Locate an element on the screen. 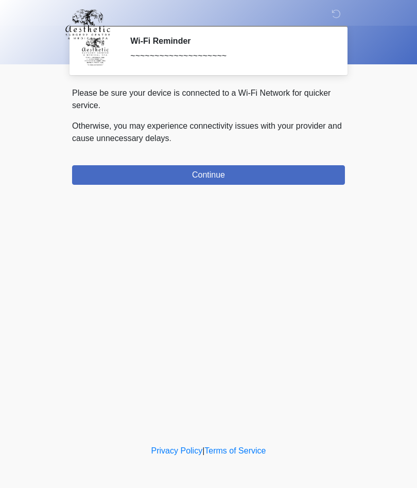  button: Continue is located at coordinates (208, 175).